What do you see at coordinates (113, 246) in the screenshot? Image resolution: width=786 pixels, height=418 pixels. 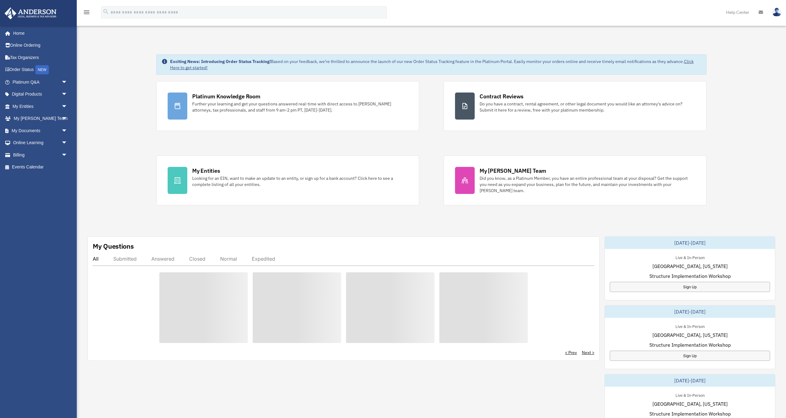 I see `div: My Questions` at bounding box center [113, 246].